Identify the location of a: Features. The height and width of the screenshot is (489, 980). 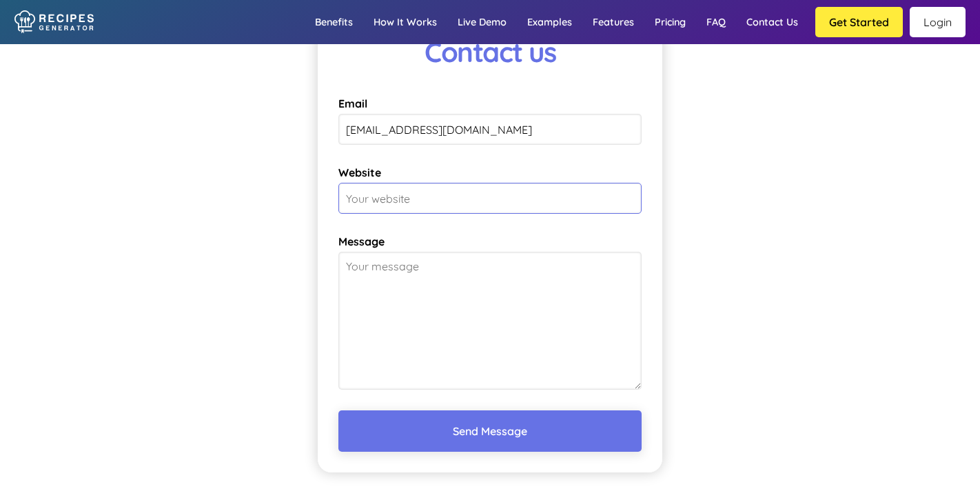
(614, 22).